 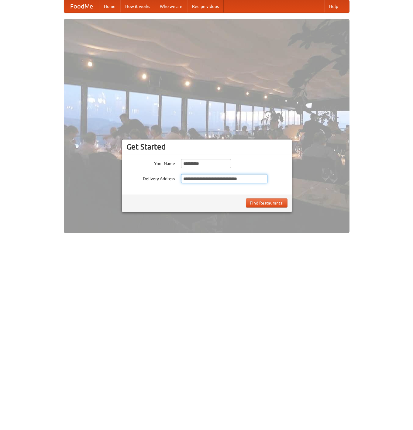 I want to click on a: FoodMe, so click(x=82, y=6).